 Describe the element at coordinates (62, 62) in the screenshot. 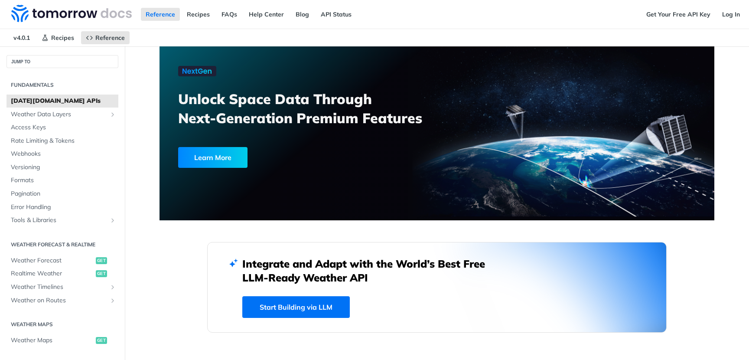

I see `button: JUMP TO` at that location.